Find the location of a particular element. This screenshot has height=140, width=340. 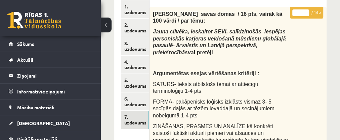

a: 4. uzdevums is located at coordinates (135, 65).